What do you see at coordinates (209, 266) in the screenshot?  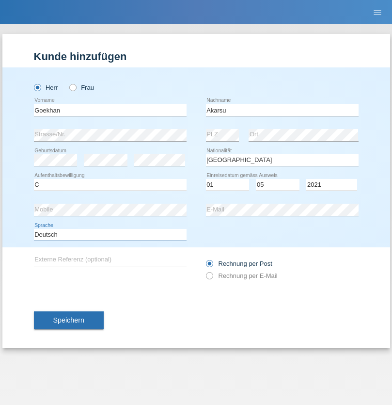 I see `input: Rechnung per Post` at bounding box center [209, 266].